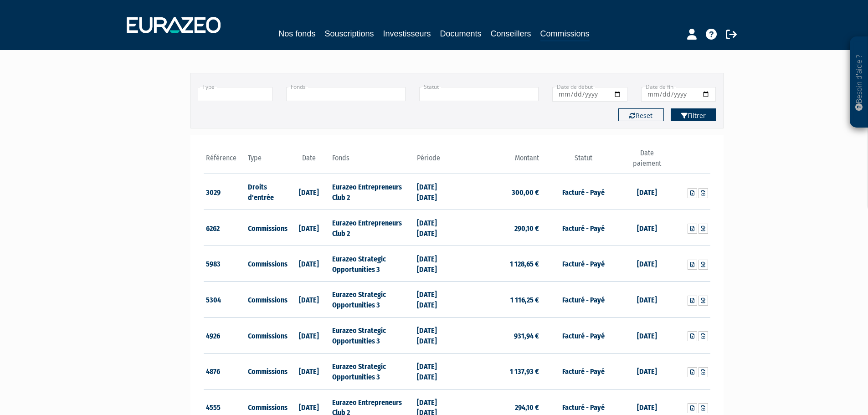 The image size is (868, 415). What do you see at coordinates (565, 34) in the screenshot?
I see `a: Commissions` at bounding box center [565, 34].